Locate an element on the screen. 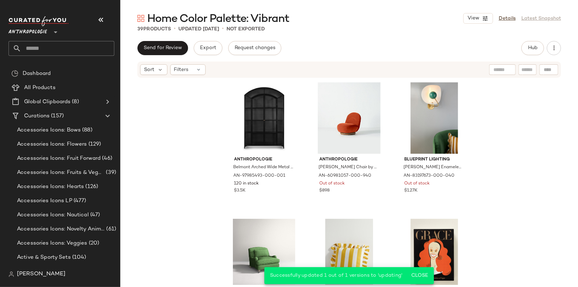 Image resolution: width=578 pixels, height=287 pixels. span: Accessories Icons: Veggies is located at coordinates (52, 243).